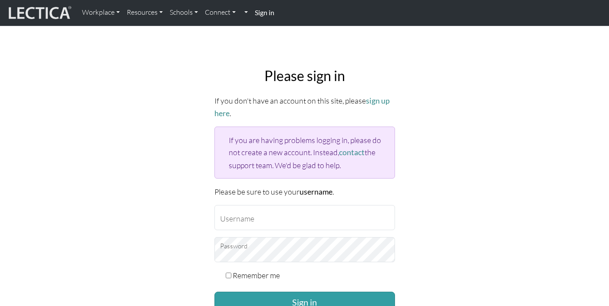 This screenshot has height=306, width=609. I want to click on div: If you are having problems logging in, please do not create a new account. Instead, the support t..., so click(305, 152).